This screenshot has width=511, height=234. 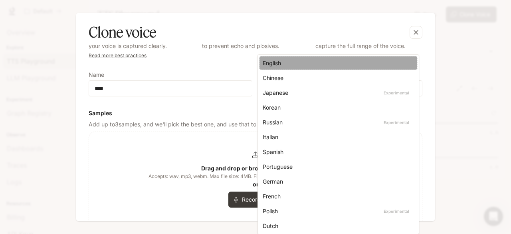 What do you see at coordinates (337, 122) in the screenshot?
I see `div: Russian` at bounding box center [337, 122].